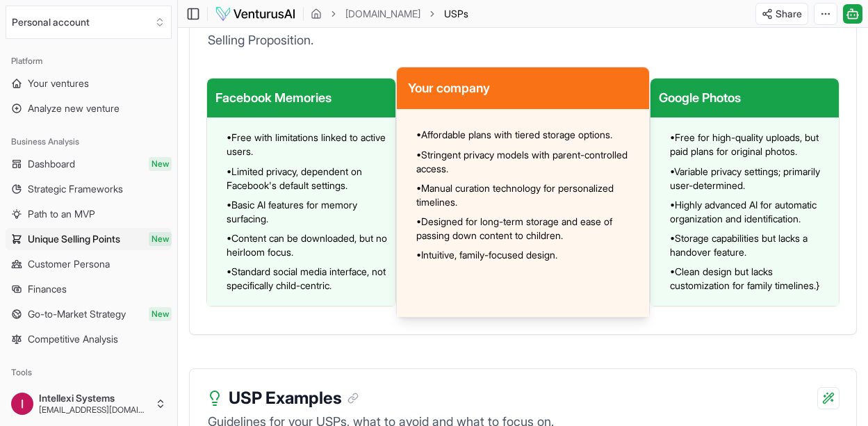  I want to click on a: Unique Selling PointsNew, so click(88, 239).